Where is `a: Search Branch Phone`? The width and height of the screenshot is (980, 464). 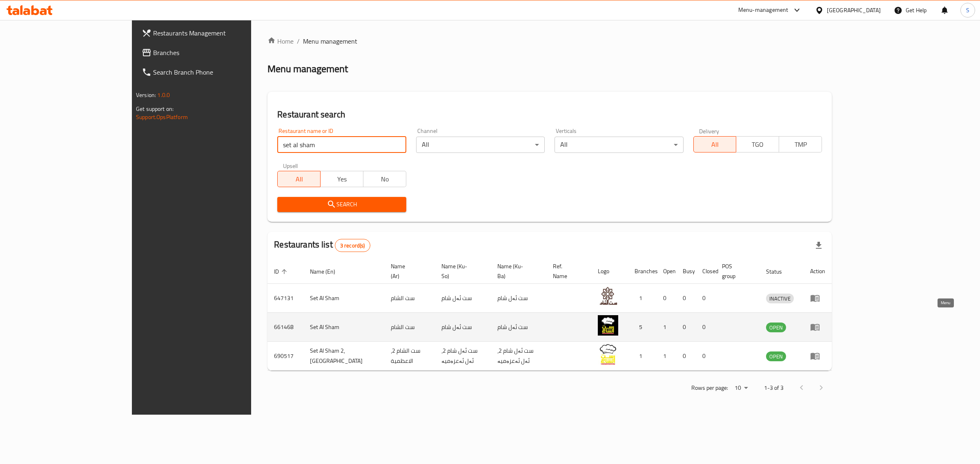 a: Search Branch Phone is located at coordinates (215, 72).